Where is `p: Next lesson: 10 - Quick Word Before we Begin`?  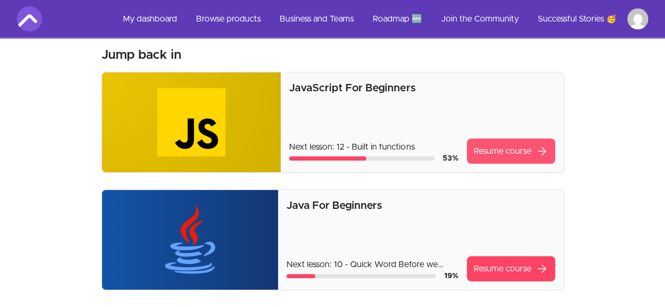
p: Next lesson: 10 - Quick Word Before we Begin is located at coordinates (372, 265).